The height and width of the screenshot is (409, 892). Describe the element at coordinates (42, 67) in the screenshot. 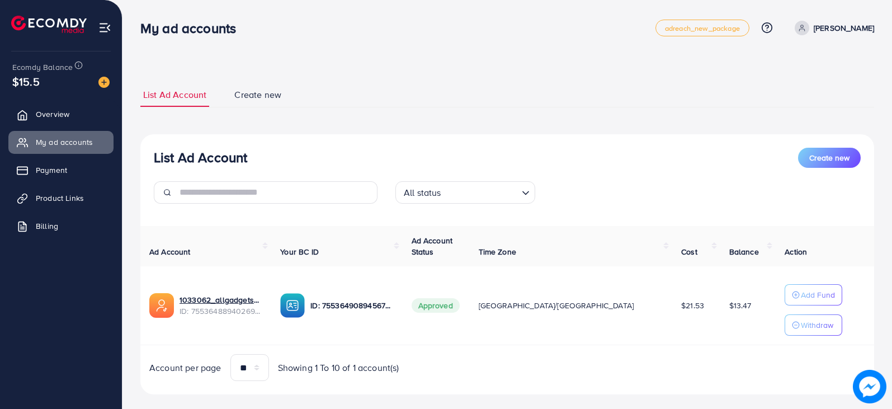

I see `span: Ecomdy Balance` at that location.